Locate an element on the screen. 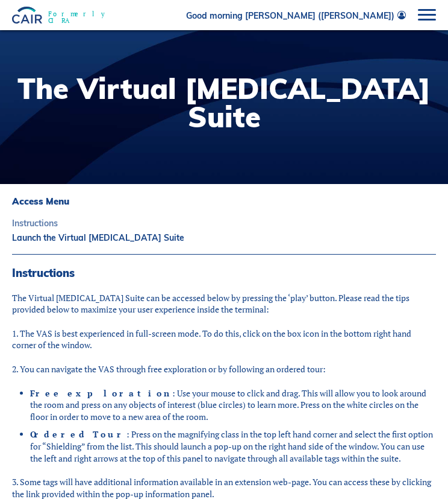 The image size is (448, 499). li: : Press on the magnifying class in the top left hand corner and select the first option for “Shie... is located at coordinates (233, 446).